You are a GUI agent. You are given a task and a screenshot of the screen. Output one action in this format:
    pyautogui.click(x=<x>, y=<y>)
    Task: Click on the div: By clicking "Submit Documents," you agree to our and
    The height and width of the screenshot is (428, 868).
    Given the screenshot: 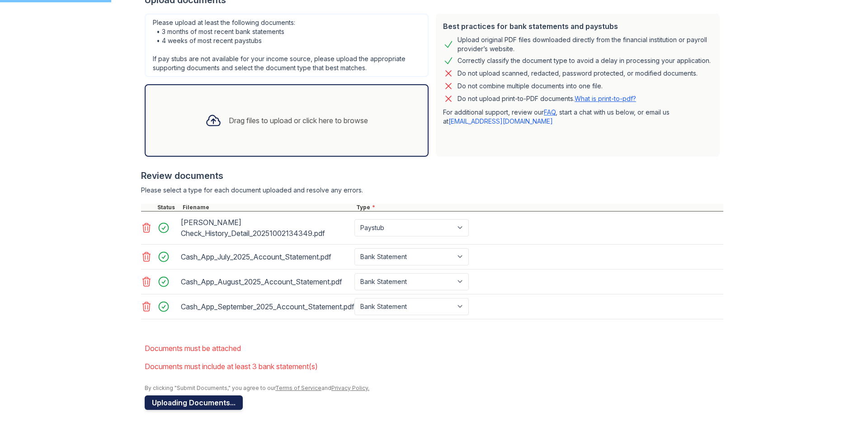 What is the action you would take?
    pyautogui.click(x=434, y=388)
    